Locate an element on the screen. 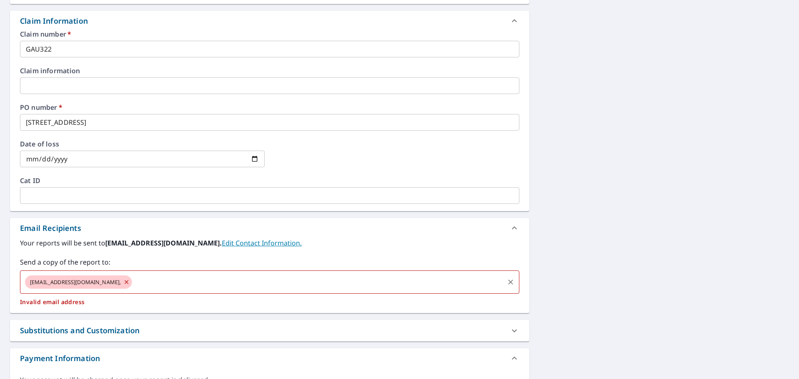 The width and height of the screenshot is (799, 379). label: Your reports will be sent to is located at coordinates (270, 243).